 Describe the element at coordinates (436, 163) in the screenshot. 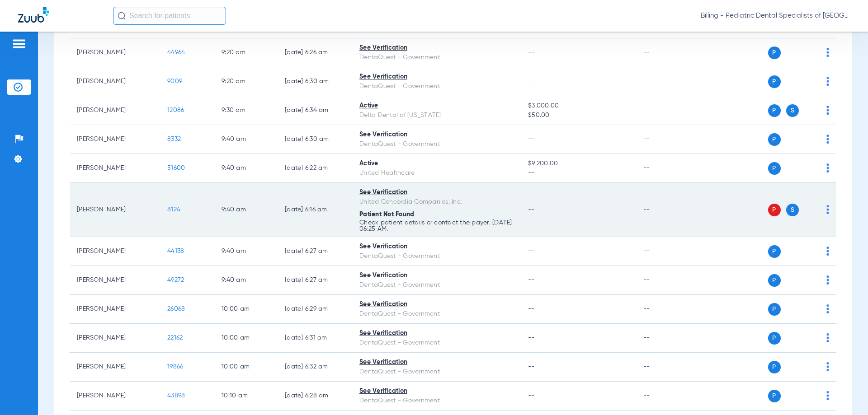

I see `div: Active` at that location.